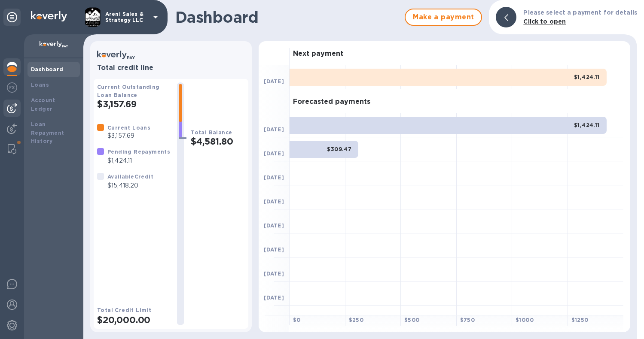 The image size is (644, 339). I want to click on b: Total Balance, so click(212, 132).